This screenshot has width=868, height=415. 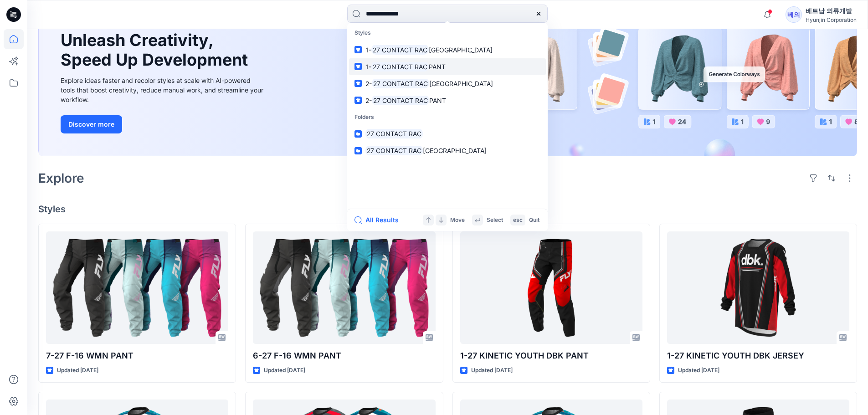 What do you see at coordinates (447, 209) in the screenshot?
I see `h4: Styles` at bounding box center [447, 209].